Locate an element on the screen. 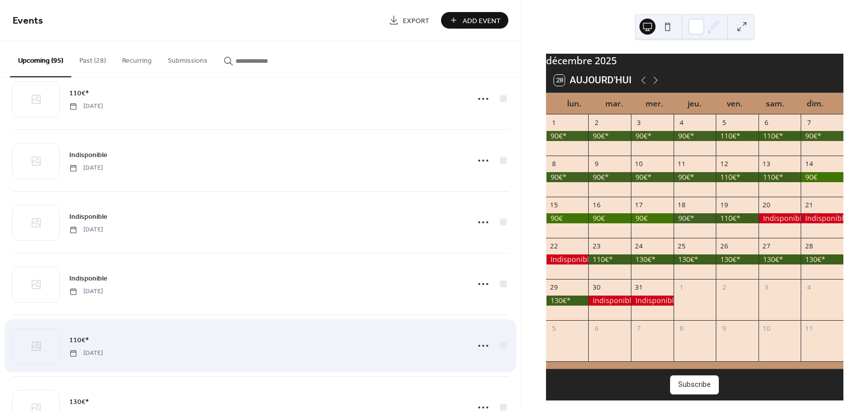 Image resolution: width=868 pixels, height=411 pixels. div: sam. is located at coordinates (775, 104).